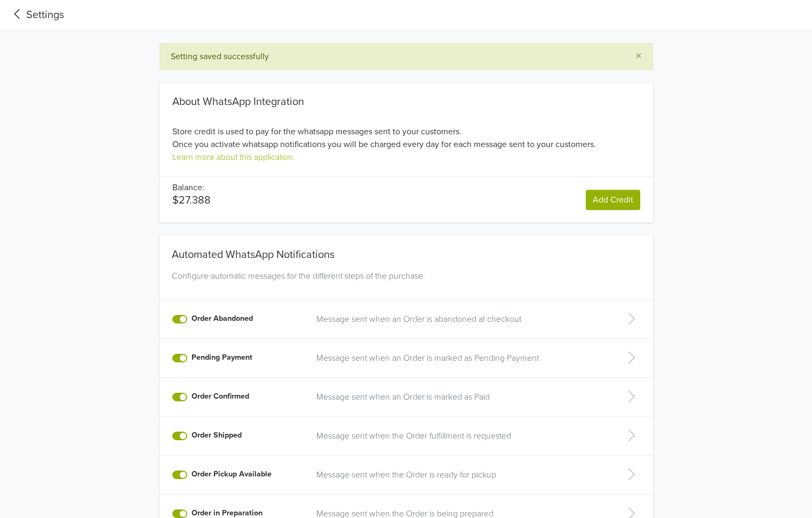  I want to click on a: Message sent when an Order is abandoned at checkout, so click(459, 319).